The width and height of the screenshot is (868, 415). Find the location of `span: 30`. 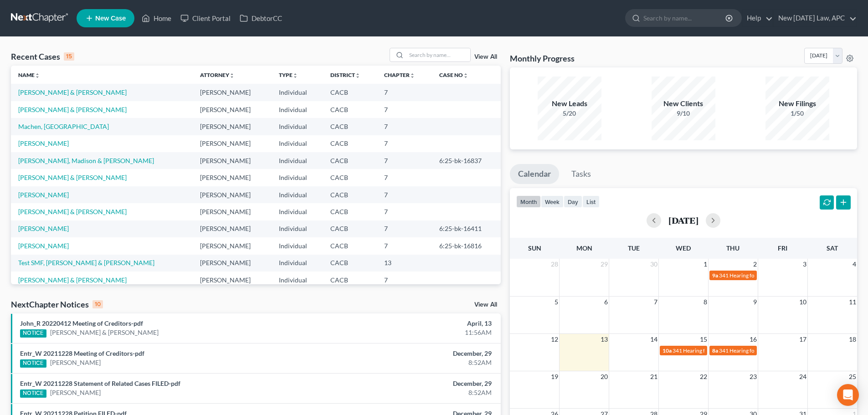

span: 30 is located at coordinates (654, 264).